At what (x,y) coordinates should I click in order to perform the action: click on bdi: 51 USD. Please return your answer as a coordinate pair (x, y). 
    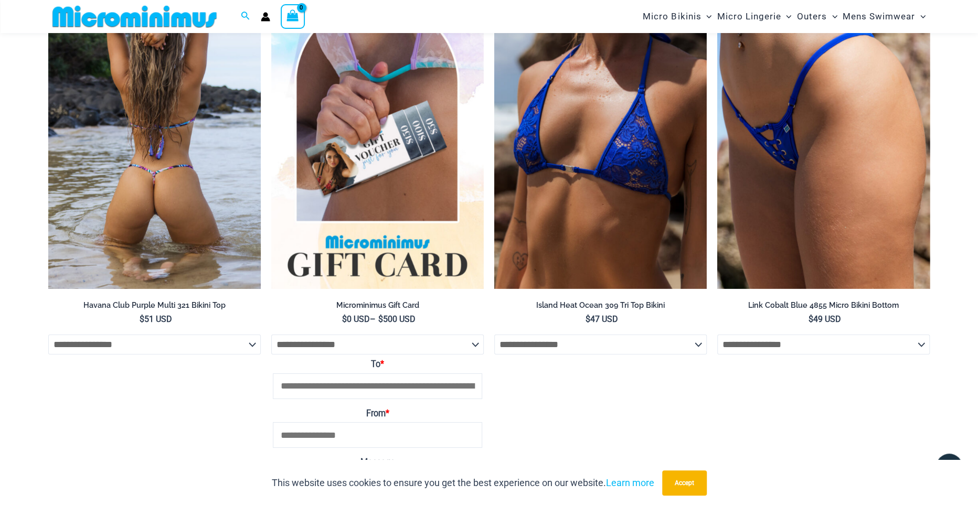
    Looking at the image, I should click on (156, 319).